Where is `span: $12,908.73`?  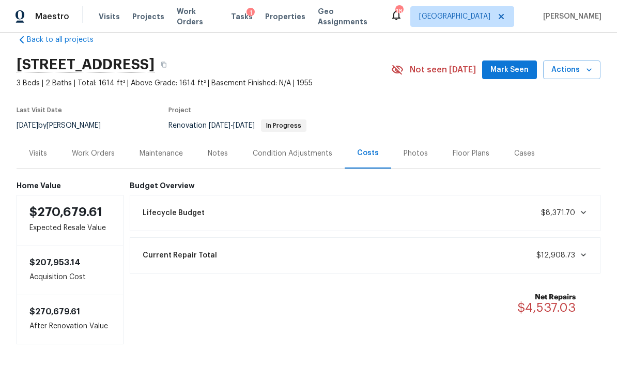 span: $12,908.73 is located at coordinates (556, 255).